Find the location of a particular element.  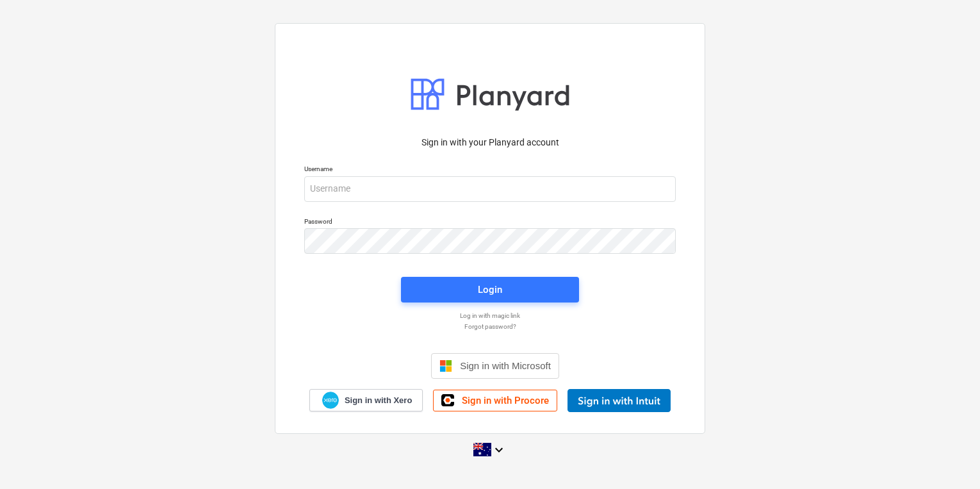

p: Sign in with your Planyard account is located at coordinates (490, 142).